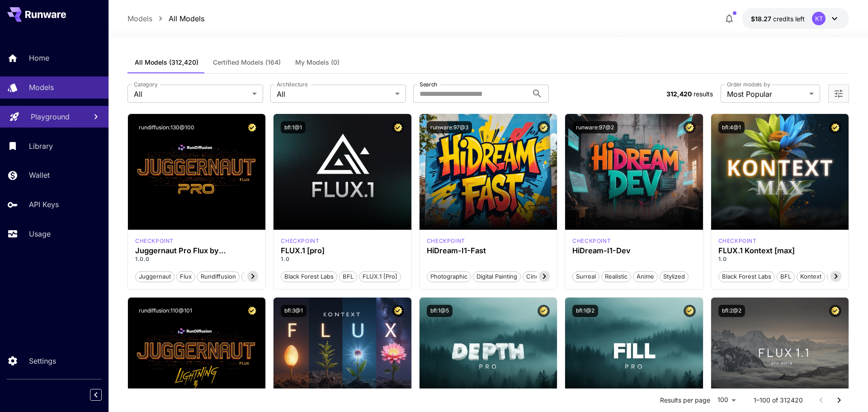 The width and height of the screenshot is (868, 412). What do you see at coordinates (186, 277) in the screenshot?
I see `button: flux` at bounding box center [186, 277].